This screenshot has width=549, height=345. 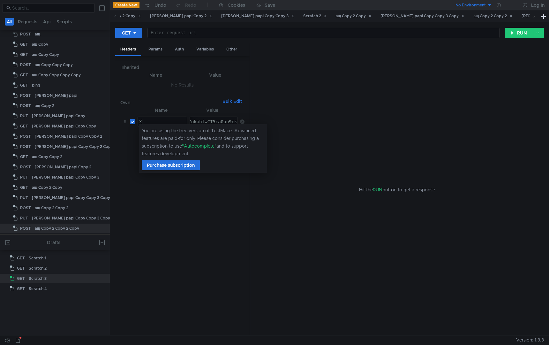 I want to click on div: Redo, so click(x=191, y=5).